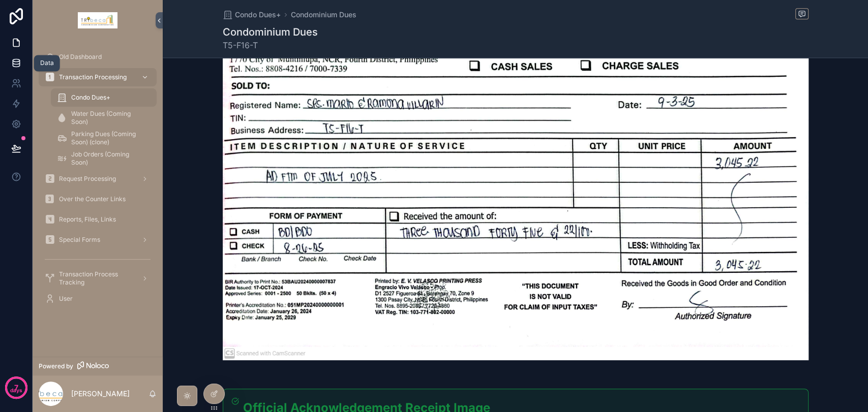  What do you see at coordinates (97, 181) in the screenshot?
I see `div: scrollable content` at bounding box center [97, 181].